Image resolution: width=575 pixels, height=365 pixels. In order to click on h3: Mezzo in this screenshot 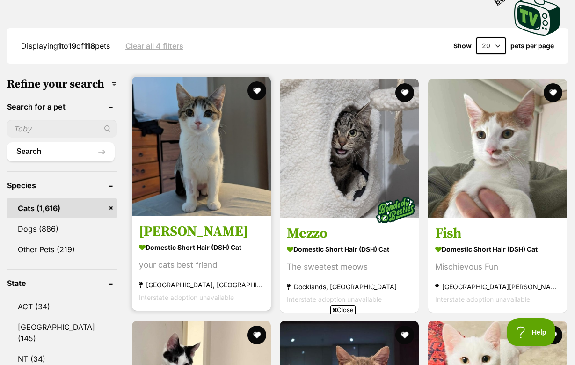, I will do `click(349, 233)`.